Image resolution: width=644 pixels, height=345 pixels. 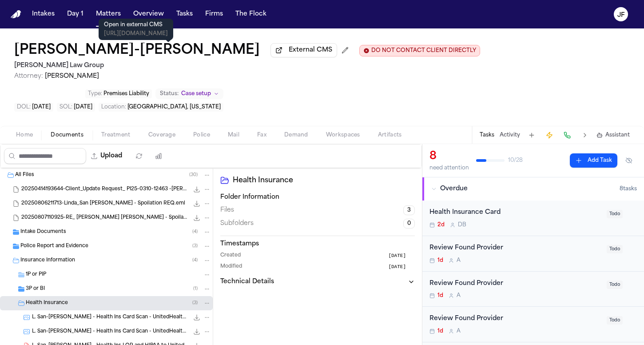 What do you see at coordinates (533, 218) in the screenshot?
I see `div: Open task: Health Insurance Card` at bounding box center [533, 218].